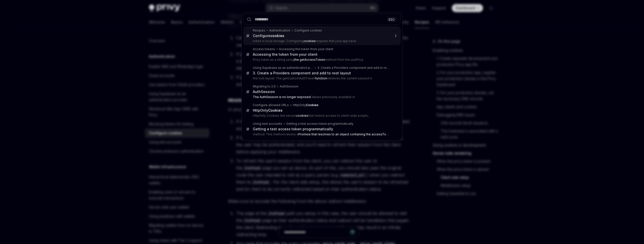  I want to click on div: Authentication, so click(279, 30).